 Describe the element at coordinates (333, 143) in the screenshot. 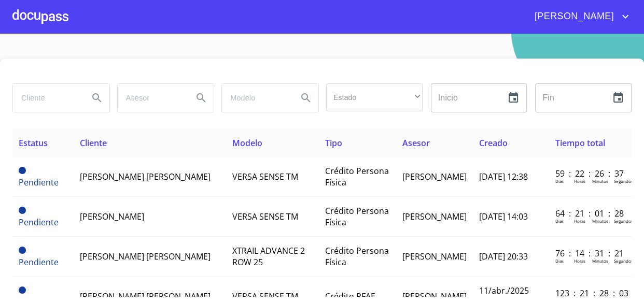

I see `span: Tipo` at that location.